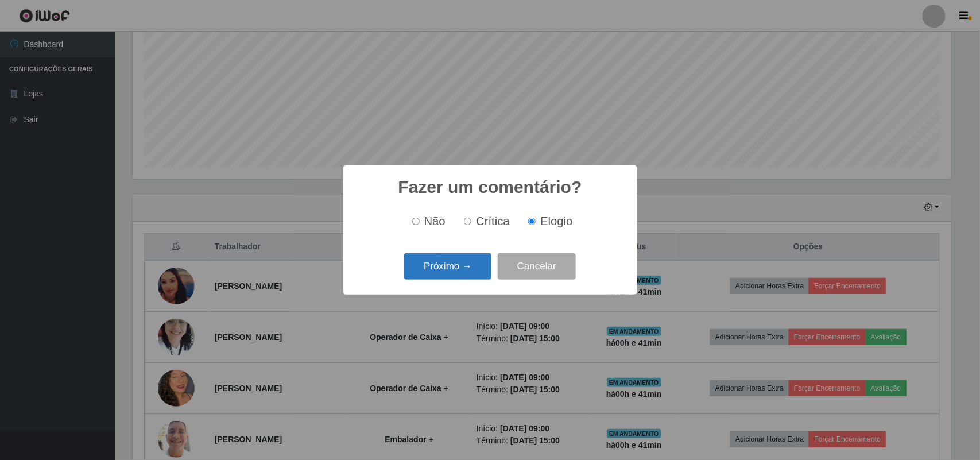  What do you see at coordinates (537, 266) in the screenshot?
I see `button: Cancelar` at bounding box center [537, 266].